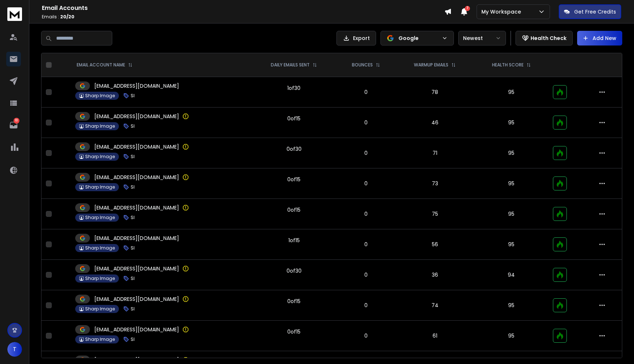  Describe the element at coordinates (15, 349) in the screenshot. I see `span: T` at that location.